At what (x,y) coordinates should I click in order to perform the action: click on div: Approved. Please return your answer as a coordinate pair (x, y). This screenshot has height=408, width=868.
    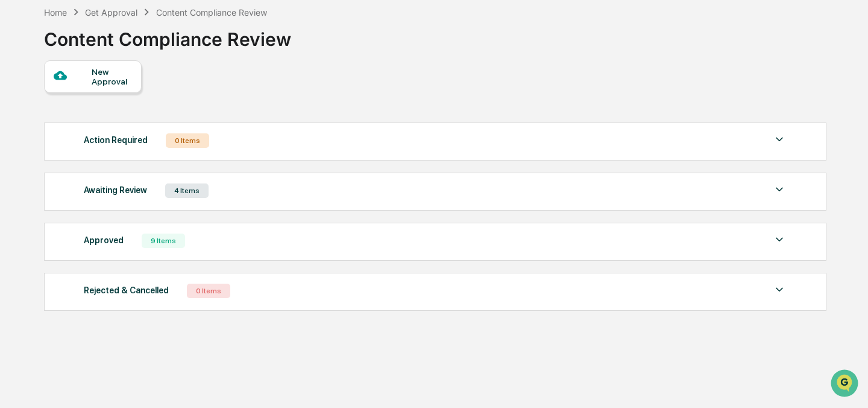
    Looking at the image, I should click on (103, 240).